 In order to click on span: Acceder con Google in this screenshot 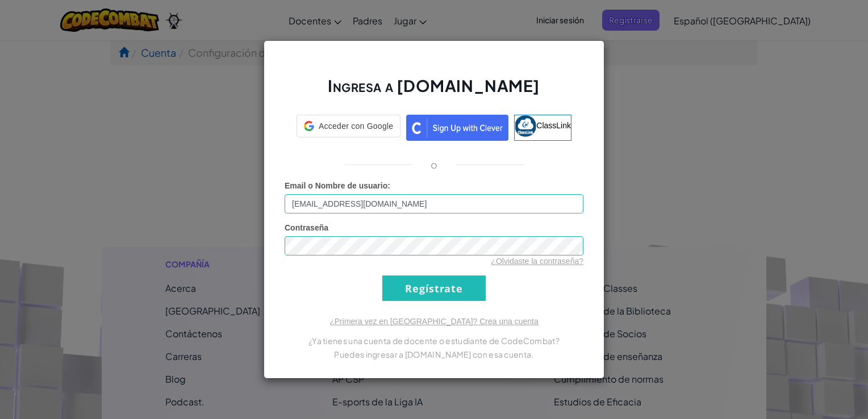, I will do `click(356, 126)`.